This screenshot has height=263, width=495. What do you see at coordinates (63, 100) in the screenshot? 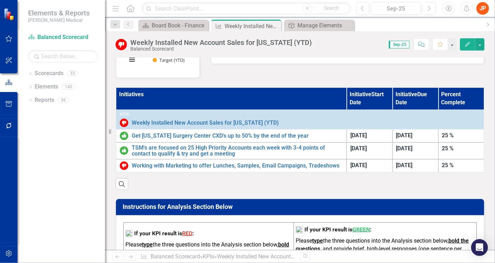
I see `div: 96` at bounding box center [63, 100].